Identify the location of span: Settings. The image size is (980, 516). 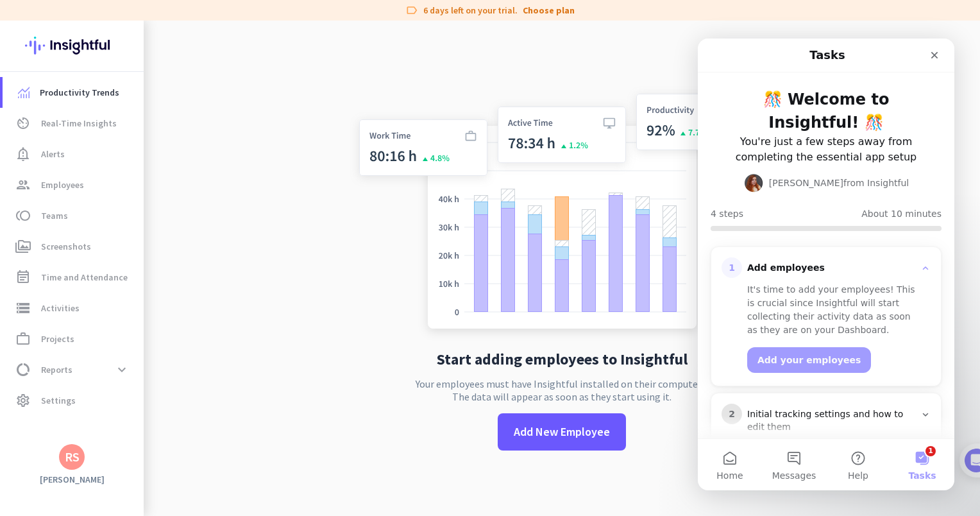
(59, 401).